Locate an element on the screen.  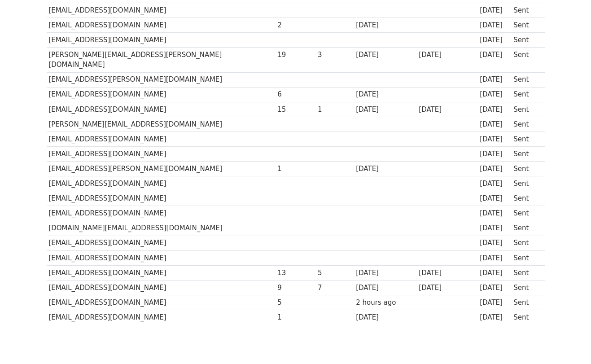
div: 15 is located at coordinates (295, 109).